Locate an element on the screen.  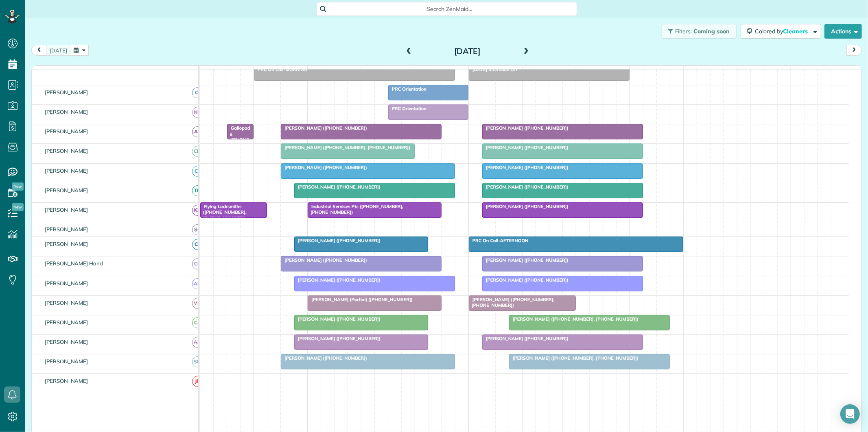
span: SC is located at coordinates (197, 230).